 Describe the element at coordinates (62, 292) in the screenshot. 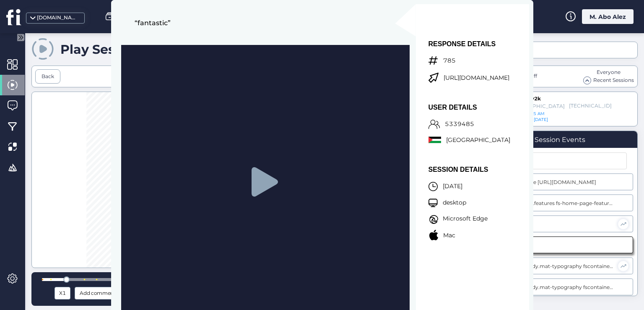

I see `div: X1` at that location.